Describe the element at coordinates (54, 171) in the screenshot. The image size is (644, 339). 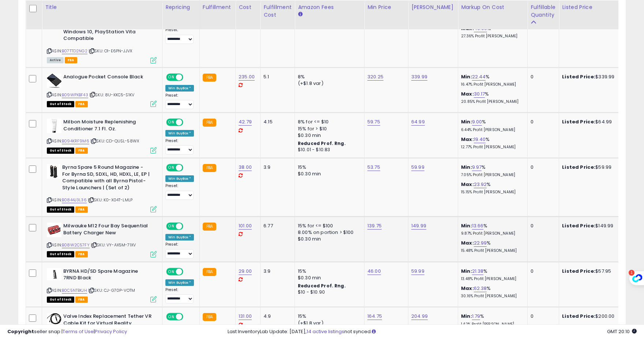
I see `img: 31Dnt-0bgNL._SL40_.jpg` at that location.